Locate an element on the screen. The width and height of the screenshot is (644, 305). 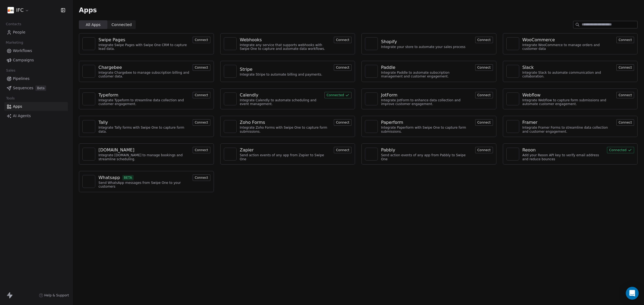
a: Connected is located at coordinates (620, 150).